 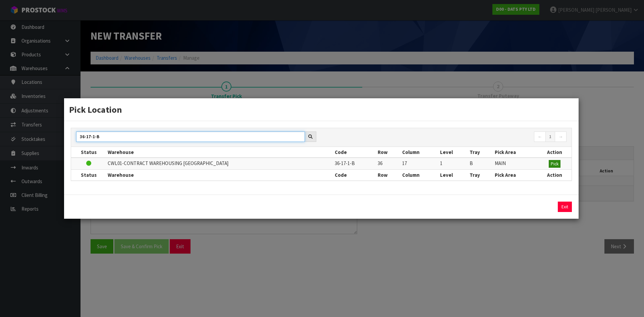 What do you see at coordinates (565, 207) in the screenshot?
I see `button: Exit` at bounding box center [565, 207].